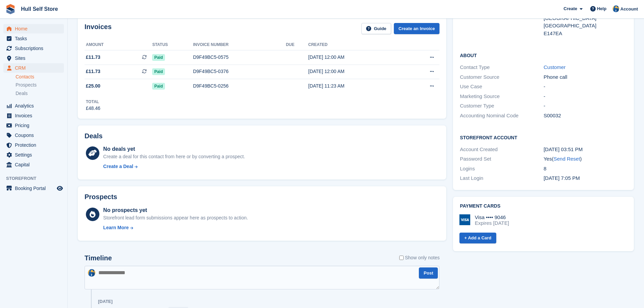 The width and height of the screenshot is (644, 308). Describe the element at coordinates (465, 220) in the screenshot. I see `img: Visa Logo` at that location.